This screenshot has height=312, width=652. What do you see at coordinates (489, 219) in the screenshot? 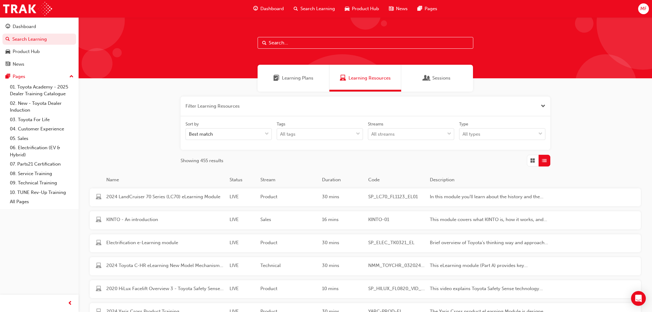
I see `span: This module covers what KINTO is, how it works, and the benefits to customers and dealerships.` at bounding box center [489, 219].